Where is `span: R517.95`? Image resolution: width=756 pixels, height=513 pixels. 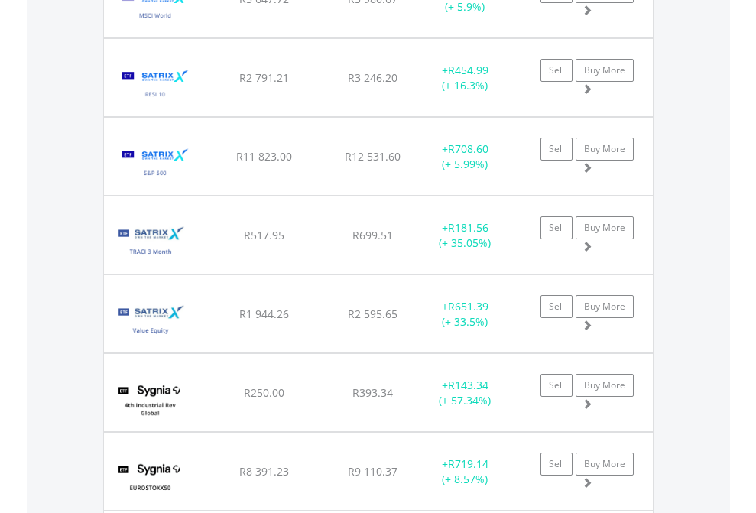 span: R517.95 is located at coordinates (264, 235).